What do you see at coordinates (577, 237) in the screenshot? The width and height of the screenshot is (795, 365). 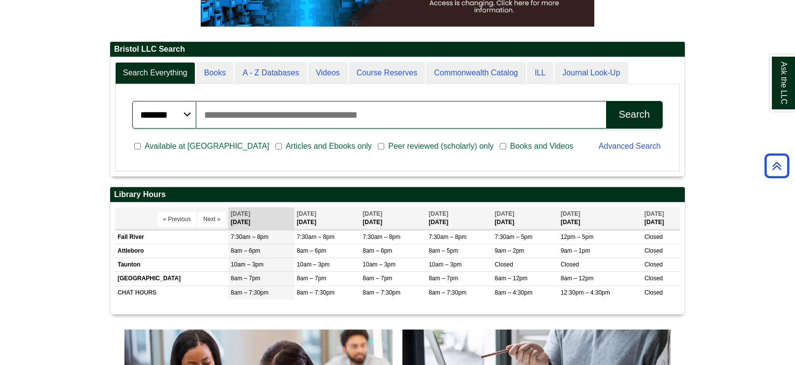 I see `span: 12pm – 5pm` at bounding box center [577, 237].